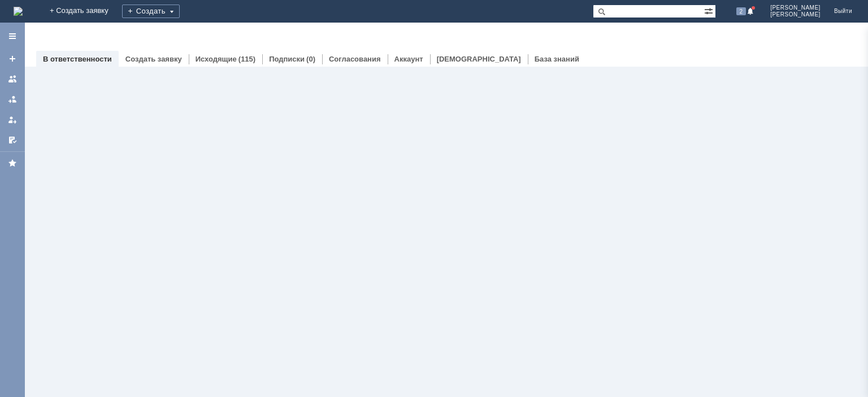 Image resolution: width=868 pixels, height=397 pixels. Describe the element at coordinates (12, 99) in the screenshot. I see `a: Заявки в моей ответственности` at that location.